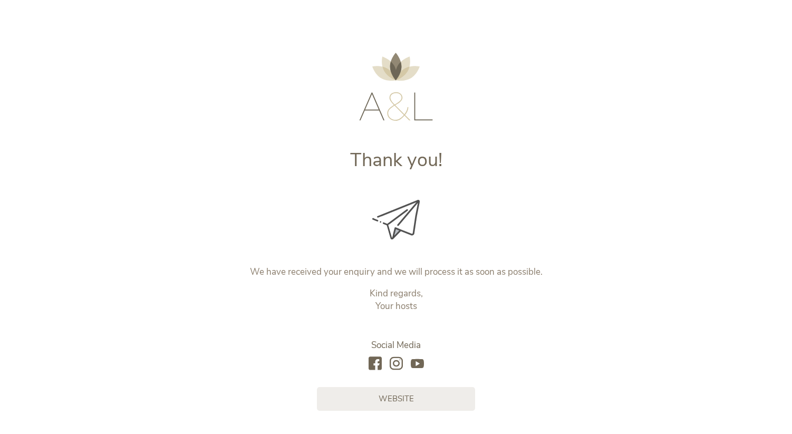 This screenshot has width=792, height=434. I want to click on p: Kind regards, Your hosts, so click(396, 300).